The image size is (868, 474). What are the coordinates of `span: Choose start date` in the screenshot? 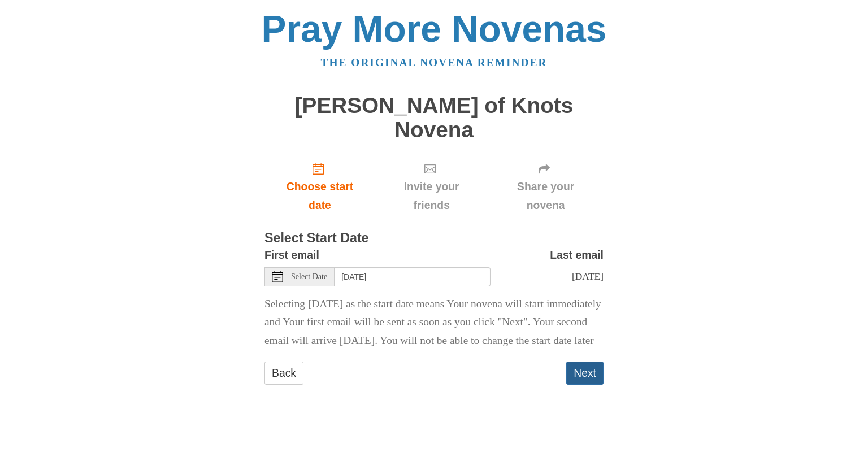 It's located at (320, 196).